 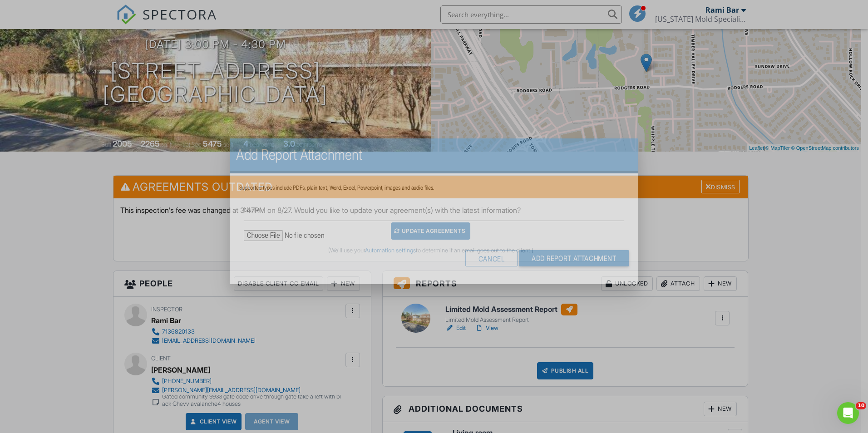 I want to click on div: Cancel, so click(x=491, y=258).